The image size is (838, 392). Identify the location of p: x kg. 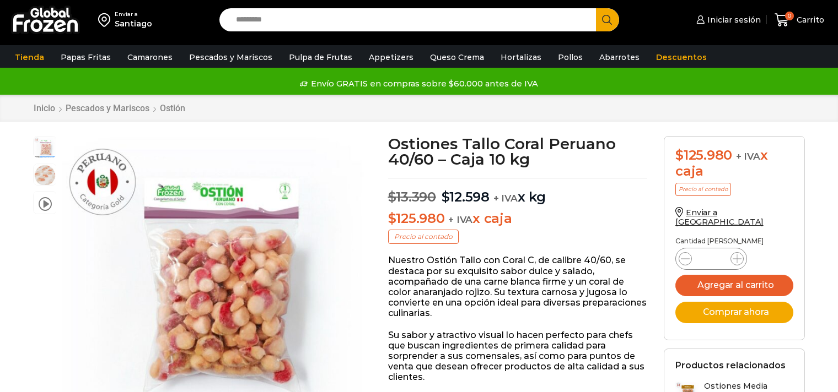
(517, 192).